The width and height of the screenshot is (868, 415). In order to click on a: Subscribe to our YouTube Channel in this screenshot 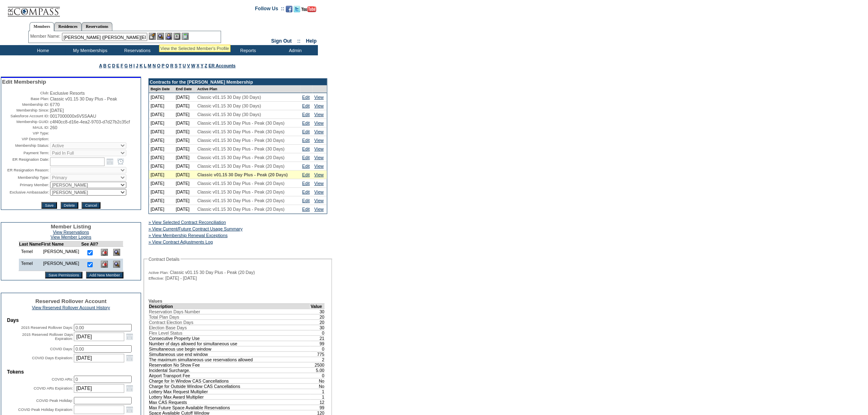, I will do `click(309, 11)`.